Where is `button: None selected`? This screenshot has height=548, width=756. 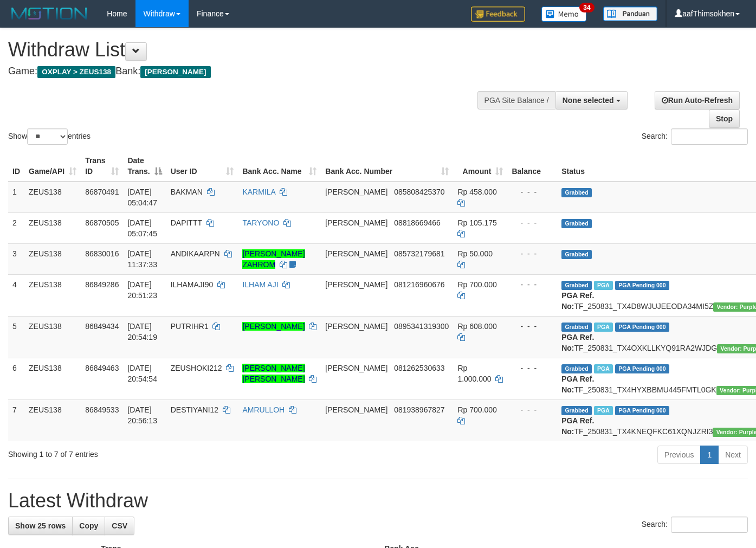
button: None selected is located at coordinates (591, 100).